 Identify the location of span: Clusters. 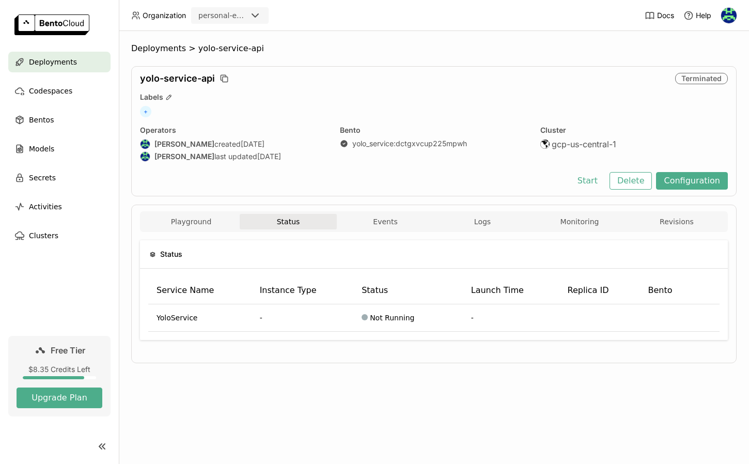
(43, 236).